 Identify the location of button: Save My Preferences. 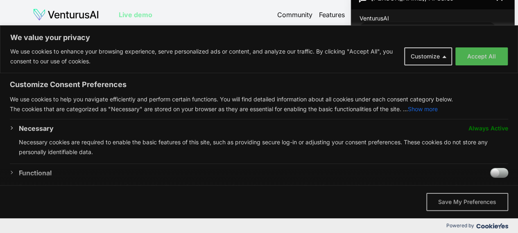
(467, 202).